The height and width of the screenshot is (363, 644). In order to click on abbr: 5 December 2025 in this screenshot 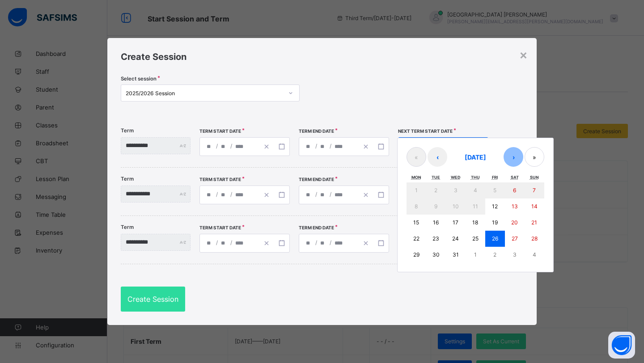, I will do `click(495, 190)`.